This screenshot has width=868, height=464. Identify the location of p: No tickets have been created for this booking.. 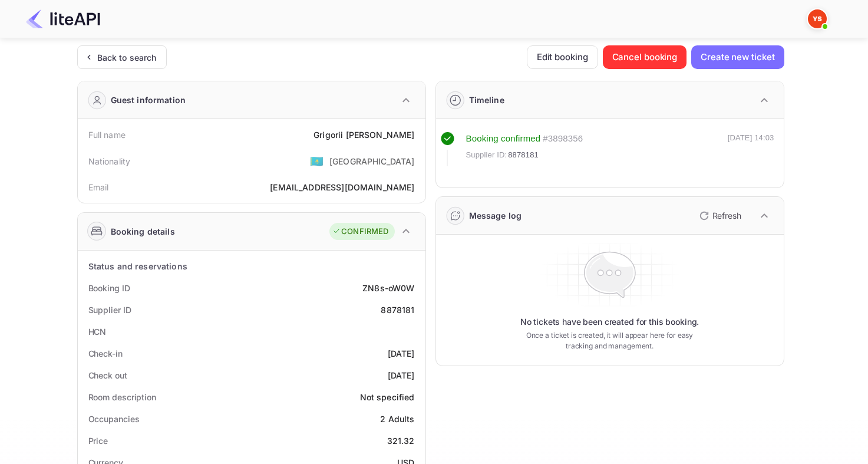
(609, 322).